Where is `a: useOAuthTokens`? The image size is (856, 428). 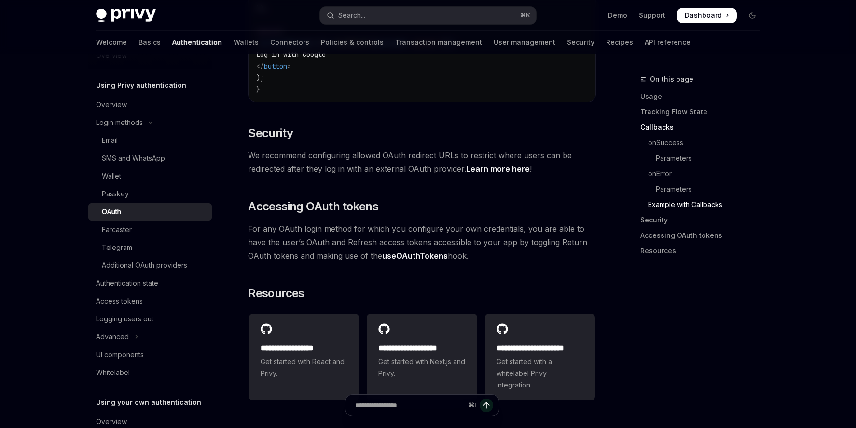
a: useOAuthTokens is located at coordinates (415, 256).